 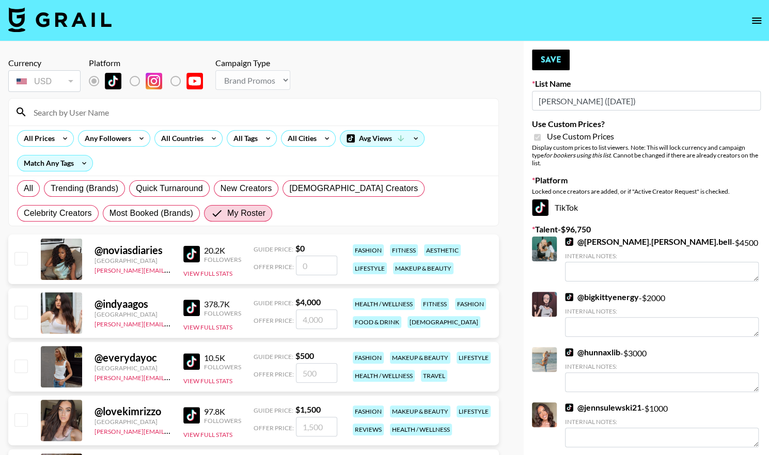 I want to click on div: @ everydayoc, so click(x=133, y=358).